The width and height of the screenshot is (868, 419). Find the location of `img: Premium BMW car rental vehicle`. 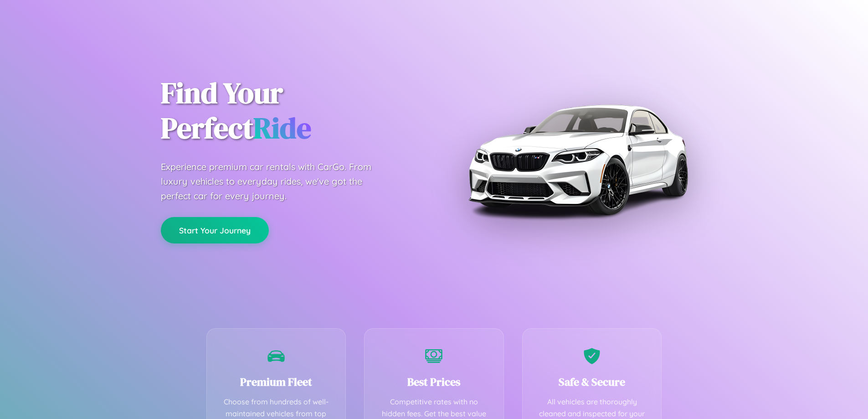

img: Premium BMW car rental vehicle is located at coordinates (578, 159).